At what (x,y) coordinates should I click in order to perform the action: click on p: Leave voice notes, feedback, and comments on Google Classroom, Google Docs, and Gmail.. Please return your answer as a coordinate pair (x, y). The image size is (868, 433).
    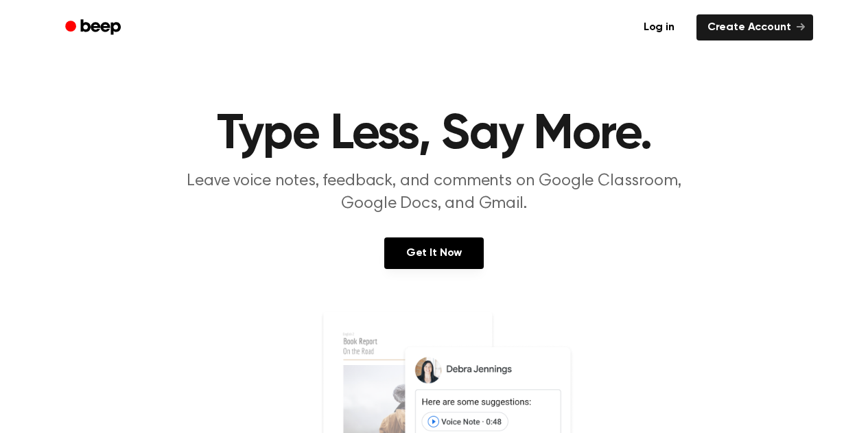
    Looking at the image, I should click on (434, 193).